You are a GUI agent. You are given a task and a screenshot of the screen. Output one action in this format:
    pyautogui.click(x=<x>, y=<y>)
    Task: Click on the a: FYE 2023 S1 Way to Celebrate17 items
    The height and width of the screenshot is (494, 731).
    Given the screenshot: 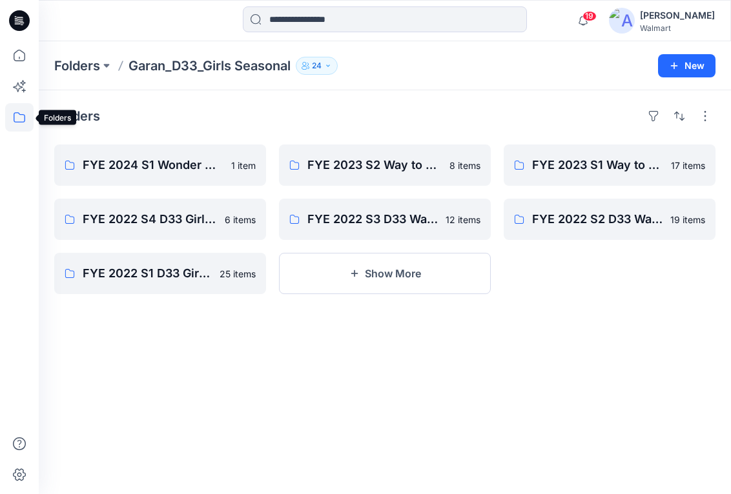 What is the action you would take?
    pyautogui.click(x=609, y=165)
    